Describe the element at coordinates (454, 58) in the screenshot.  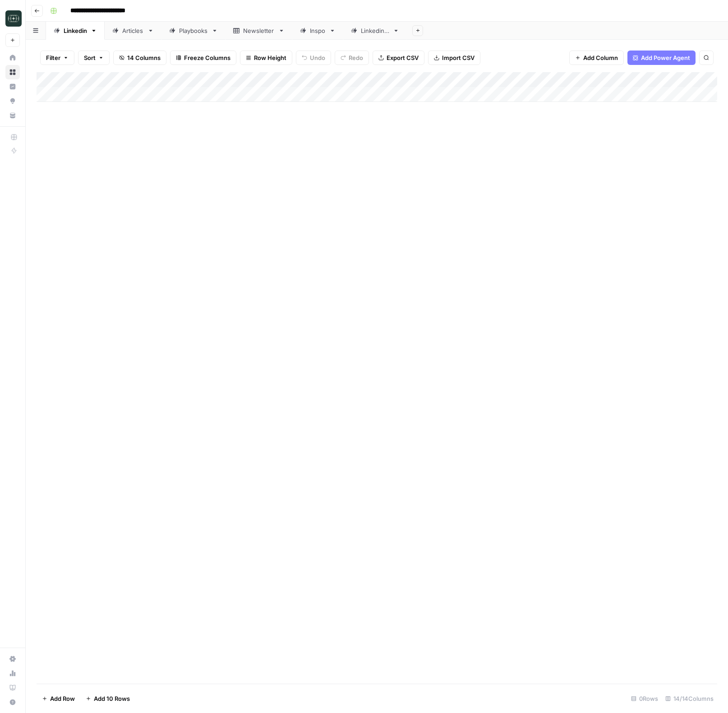
I see `button: Import CSV` at that location.